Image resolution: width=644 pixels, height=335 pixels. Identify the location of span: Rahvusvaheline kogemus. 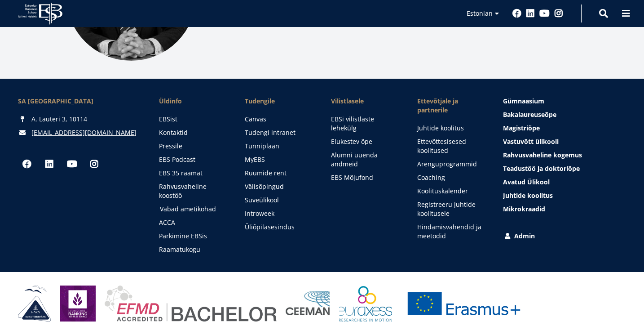
(542, 155).